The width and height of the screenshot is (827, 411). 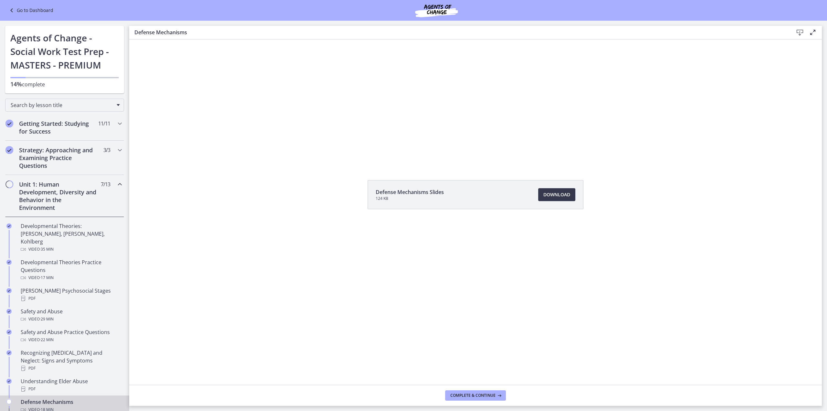 What do you see at coordinates (58, 127) in the screenshot?
I see `h2: Getting Started: Studying for Success` at bounding box center [58, 127].